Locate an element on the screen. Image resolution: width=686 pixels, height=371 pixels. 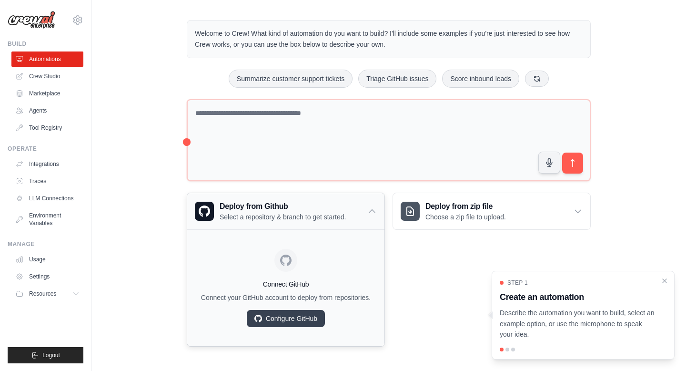
span: Step 1 is located at coordinates (517, 283).